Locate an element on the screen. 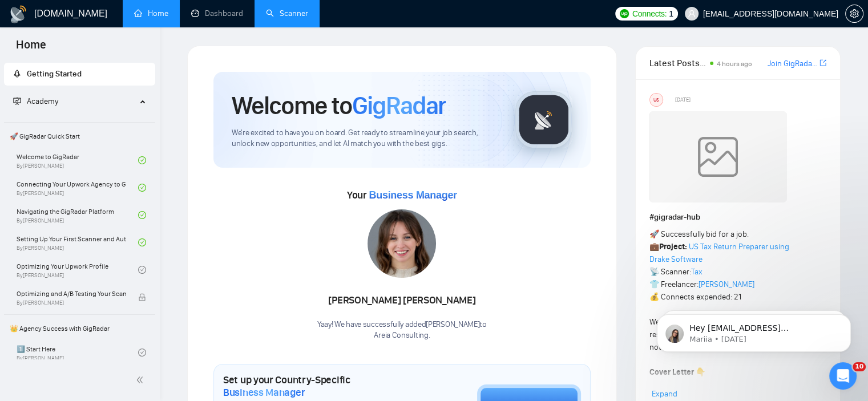 This screenshot has width=868, height=401. span: user is located at coordinates (691, 14).